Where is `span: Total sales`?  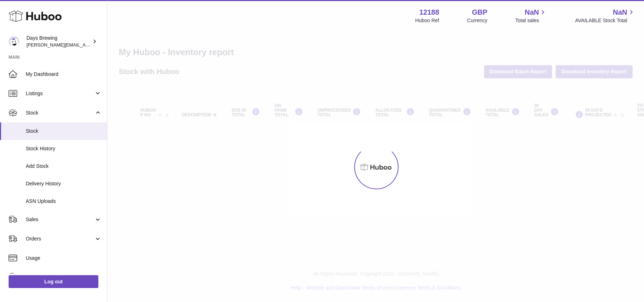 span: Total sales is located at coordinates (531, 20).